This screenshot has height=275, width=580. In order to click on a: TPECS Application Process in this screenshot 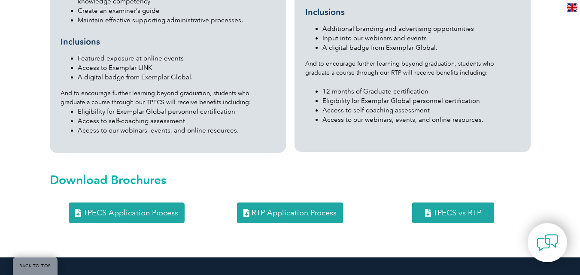, I will do `click(127, 213)`.